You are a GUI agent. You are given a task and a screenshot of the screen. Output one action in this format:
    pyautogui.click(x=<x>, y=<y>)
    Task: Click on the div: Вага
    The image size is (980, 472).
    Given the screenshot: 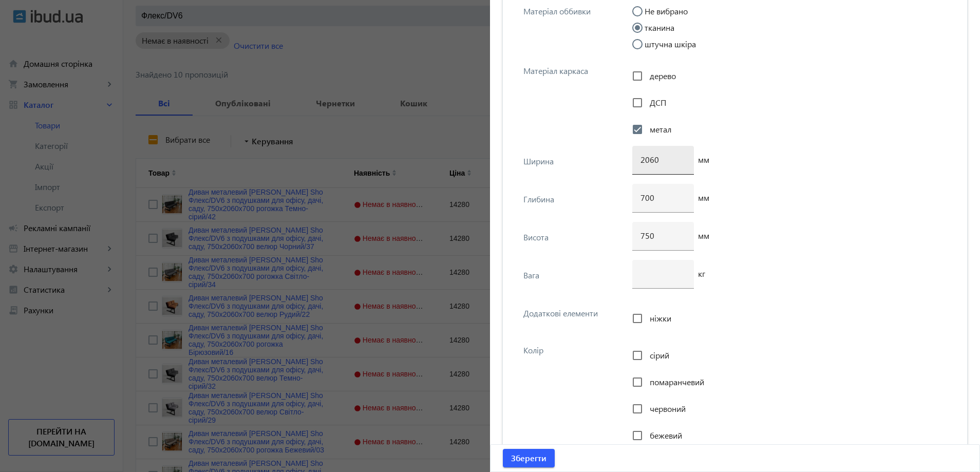 What is the action you would take?
    pyautogui.click(x=575, y=275)
    